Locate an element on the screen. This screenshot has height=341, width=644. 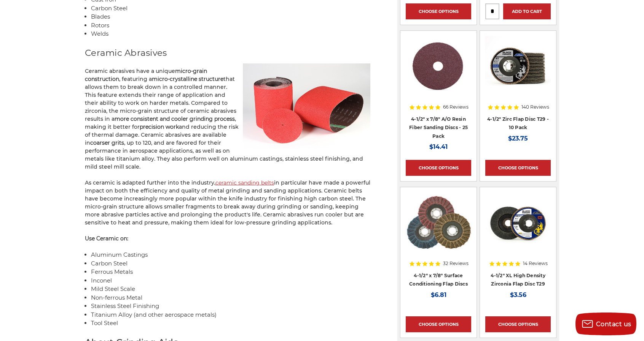
img: Ceramic Abrasives is located at coordinates (306, 105).